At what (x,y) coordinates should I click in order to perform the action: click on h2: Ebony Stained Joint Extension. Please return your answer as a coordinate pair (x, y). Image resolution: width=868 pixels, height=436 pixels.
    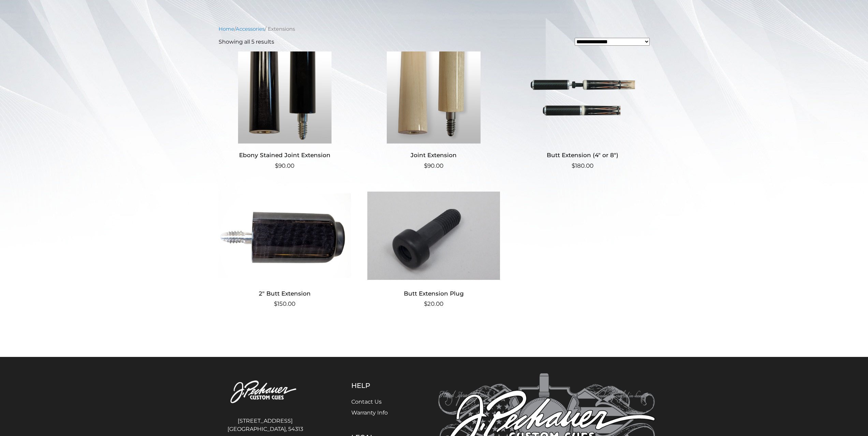
    Looking at the image, I should click on (285, 155).